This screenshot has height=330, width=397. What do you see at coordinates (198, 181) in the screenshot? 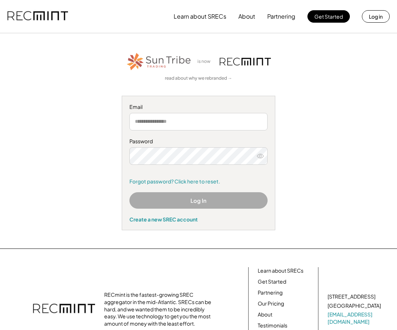
I see `a: Forgot password? Click here to reset.` at bounding box center [198, 181].